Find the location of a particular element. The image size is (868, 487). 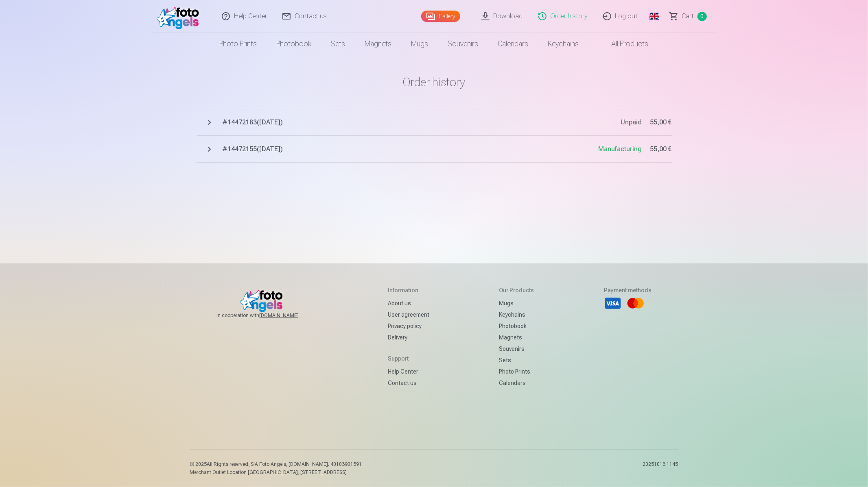

li: Visa is located at coordinates (613, 304).